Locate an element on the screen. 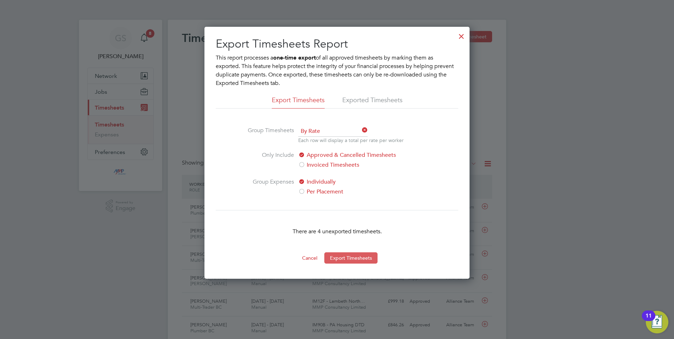  label: Per Placement is located at coordinates (357, 192).